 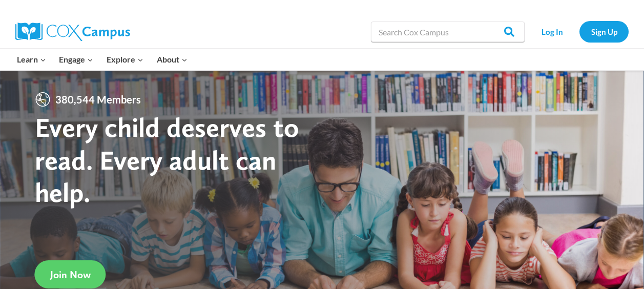 What do you see at coordinates (70, 274) in the screenshot?
I see `a: Join Now` at bounding box center [70, 274].